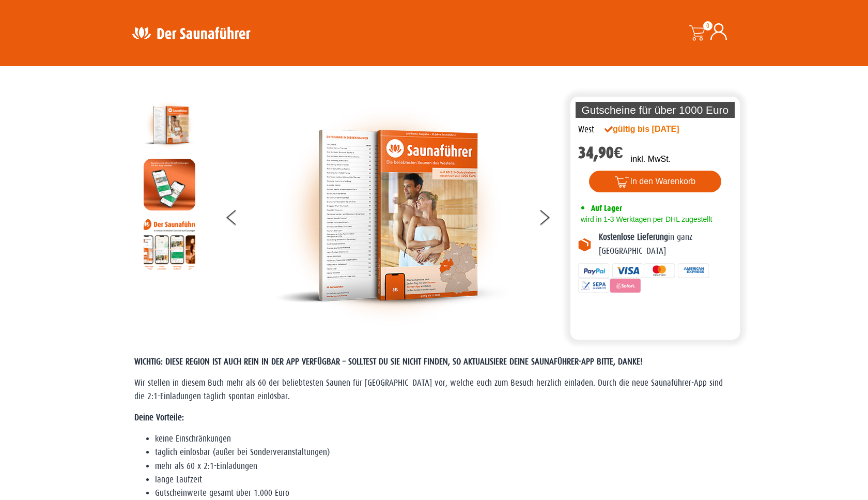 This screenshot has height=500, width=868. Describe the element at coordinates (159, 417) in the screenshot. I see `strong: Deine Vorteile:` at that location.